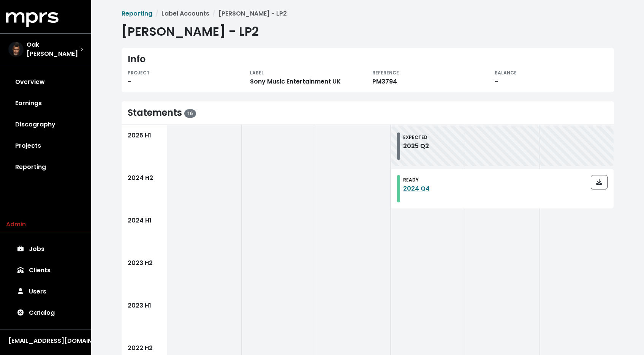 Image resolution: width=644 pixels, height=355 pixels. What do you see at coordinates (410, 180) in the screenshot?
I see `small: READY` at bounding box center [410, 180].